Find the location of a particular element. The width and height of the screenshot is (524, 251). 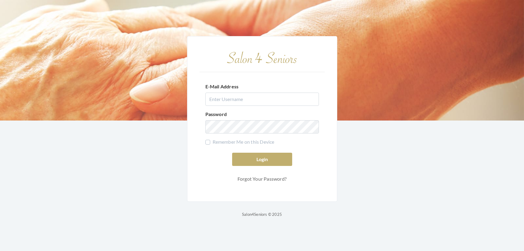

label: Remember Me on this Device is located at coordinates (240, 142).